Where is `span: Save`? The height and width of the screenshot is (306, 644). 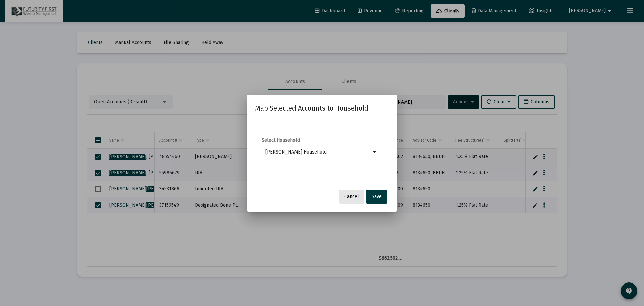 span: Save is located at coordinates (377, 197).